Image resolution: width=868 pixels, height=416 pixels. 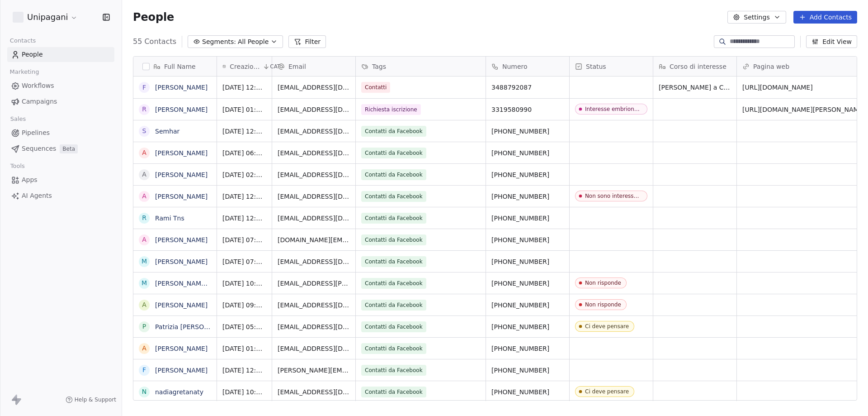 I want to click on span: Workflows, so click(x=38, y=86).